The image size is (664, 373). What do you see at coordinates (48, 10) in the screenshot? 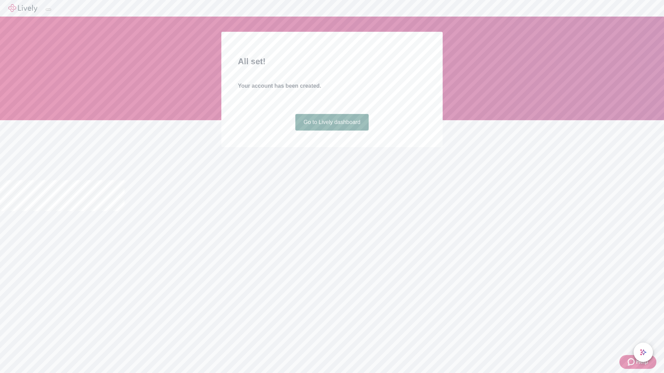
I see `button: Log out` at bounding box center [48, 10].